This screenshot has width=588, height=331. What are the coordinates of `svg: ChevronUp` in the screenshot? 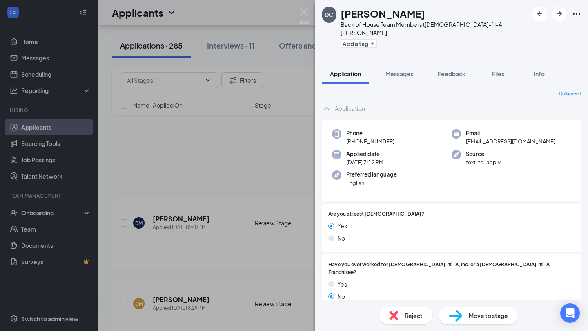 It's located at (327, 109).